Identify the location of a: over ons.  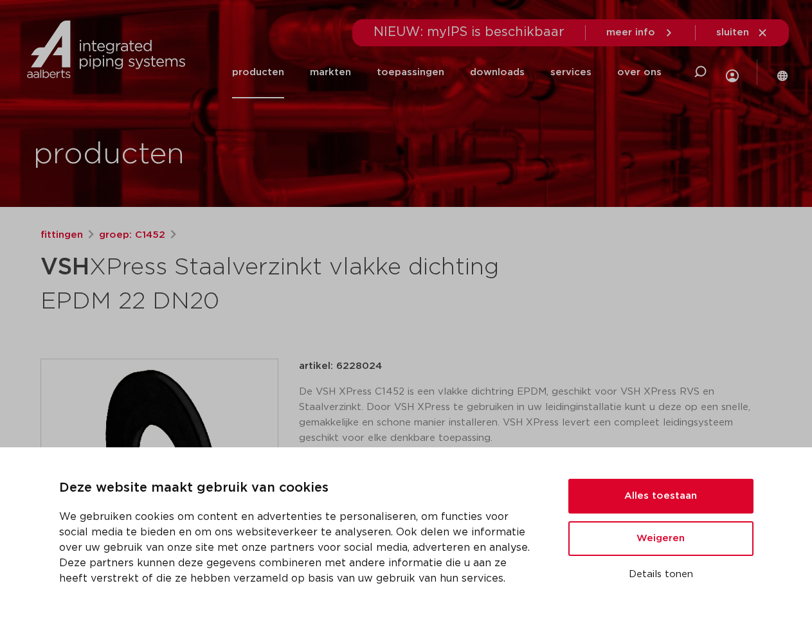
(639, 72).